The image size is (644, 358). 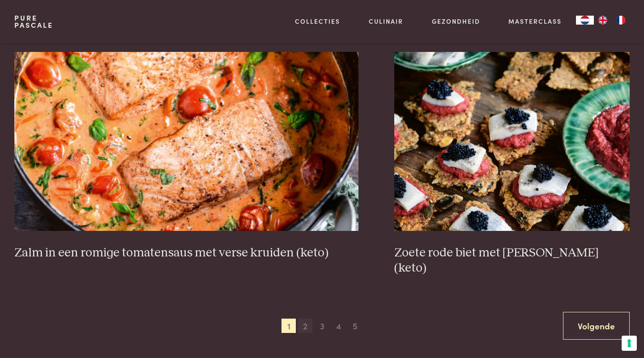 I want to click on a: Masterclass, so click(x=535, y=21).